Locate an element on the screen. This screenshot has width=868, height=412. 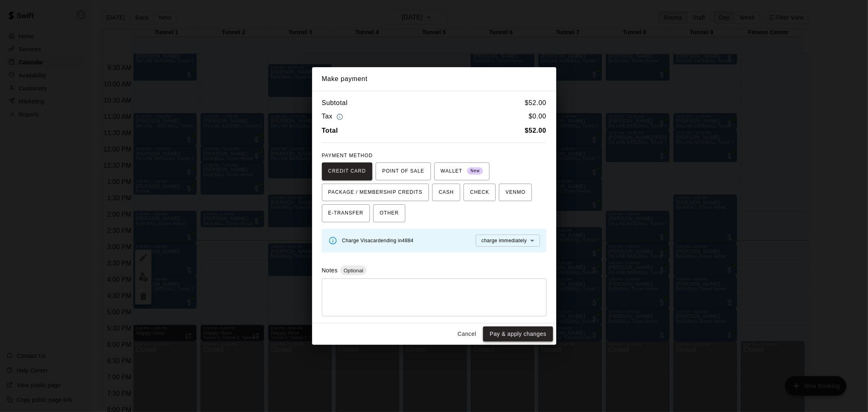
span: PACKAGE / MEMBERSHIP CREDITS is located at coordinates (376, 192).